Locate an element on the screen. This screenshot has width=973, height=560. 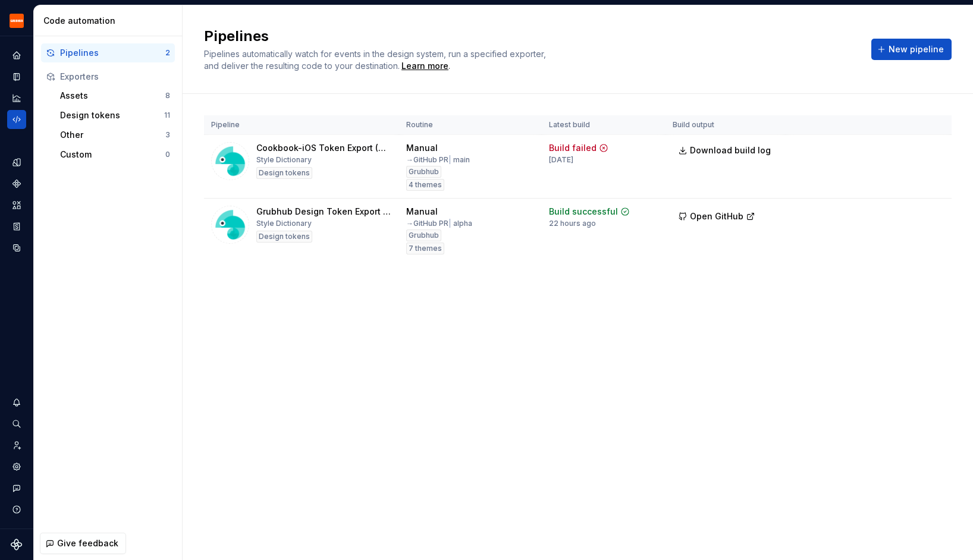
div: Grubhub Design Token Export Pipeline is located at coordinates (324, 211).